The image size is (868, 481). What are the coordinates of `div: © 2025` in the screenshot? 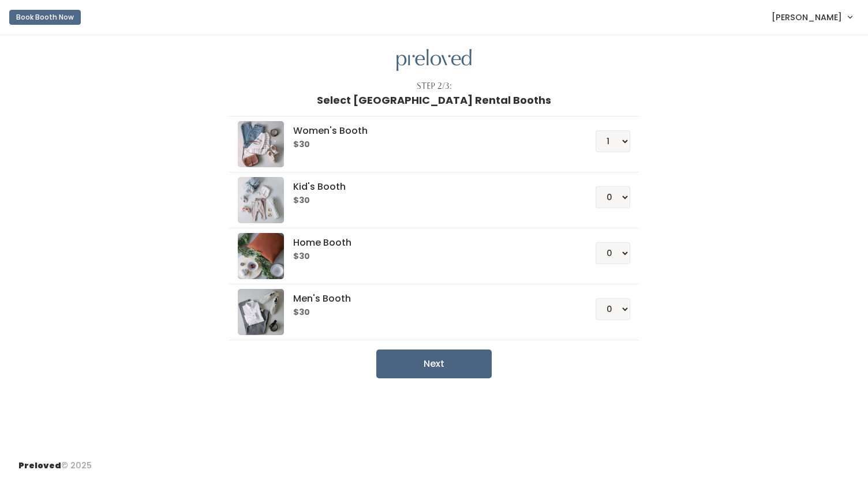 It's located at (55, 461).